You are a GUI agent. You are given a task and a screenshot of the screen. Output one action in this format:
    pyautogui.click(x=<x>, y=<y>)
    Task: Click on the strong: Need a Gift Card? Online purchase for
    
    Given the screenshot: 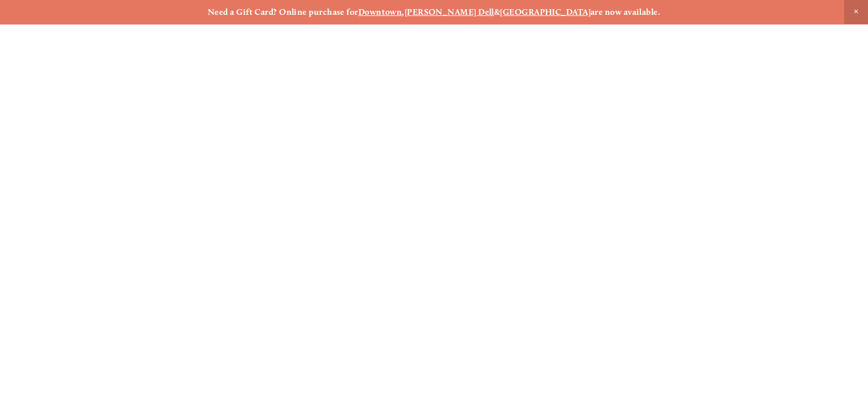 What is the action you would take?
    pyautogui.click(x=283, y=12)
    